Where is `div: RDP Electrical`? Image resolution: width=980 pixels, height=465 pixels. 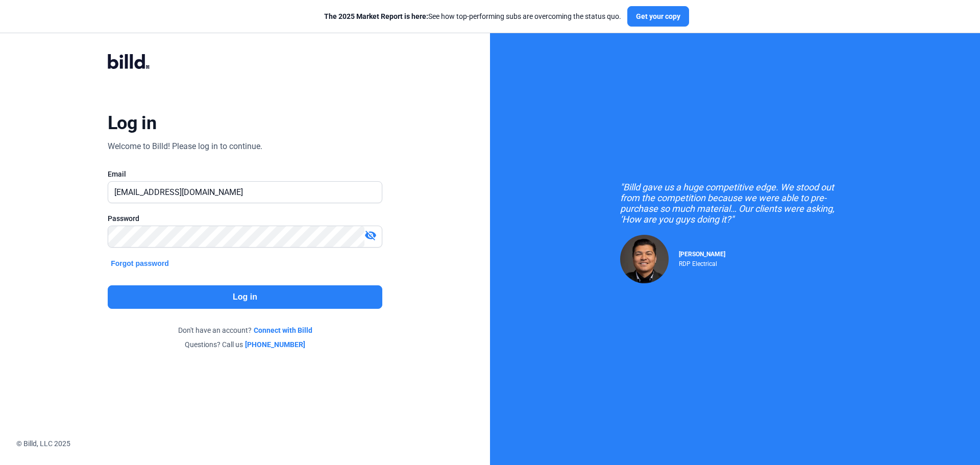 div: RDP Electrical is located at coordinates (702, 262).